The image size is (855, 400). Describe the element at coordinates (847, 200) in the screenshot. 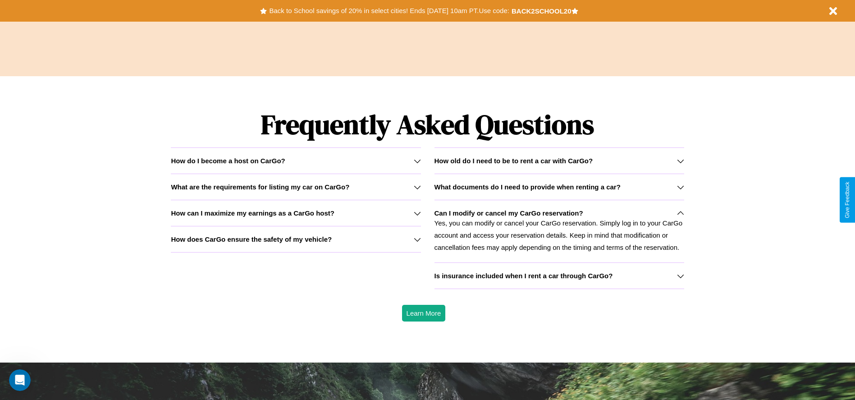

I see `div: Give Feedback` at that location.